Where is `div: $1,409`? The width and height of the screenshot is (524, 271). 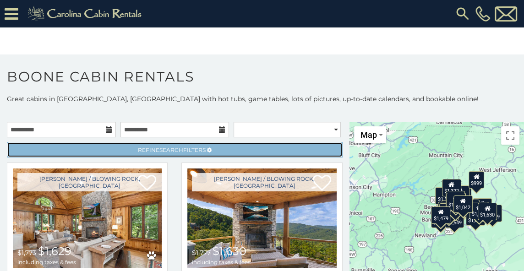 div: $1,409 is located at coordinates (456, 202).